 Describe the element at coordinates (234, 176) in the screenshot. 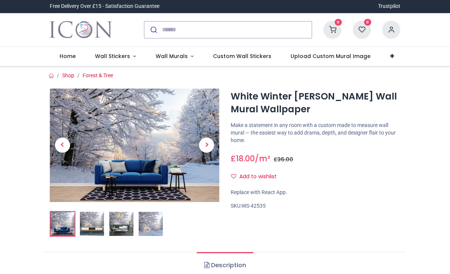

I see `i: Add to wishlist` at that location.